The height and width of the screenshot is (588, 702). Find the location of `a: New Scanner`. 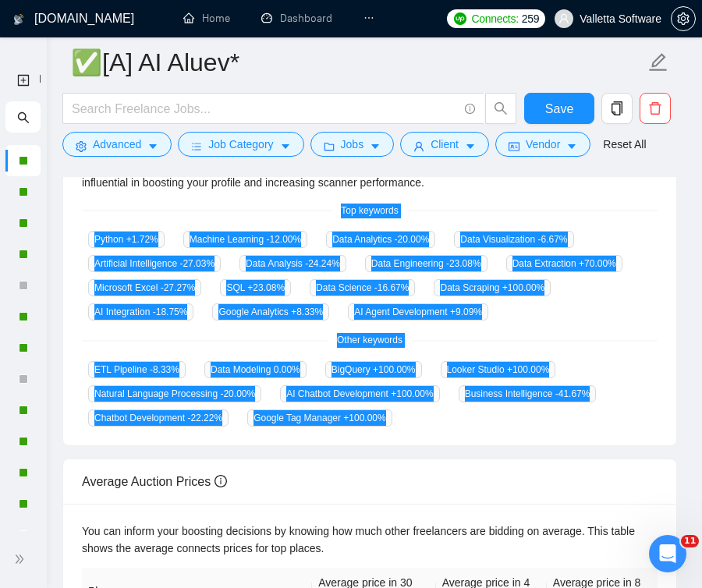

a: New Scanner is located at coordinates (23, 79).